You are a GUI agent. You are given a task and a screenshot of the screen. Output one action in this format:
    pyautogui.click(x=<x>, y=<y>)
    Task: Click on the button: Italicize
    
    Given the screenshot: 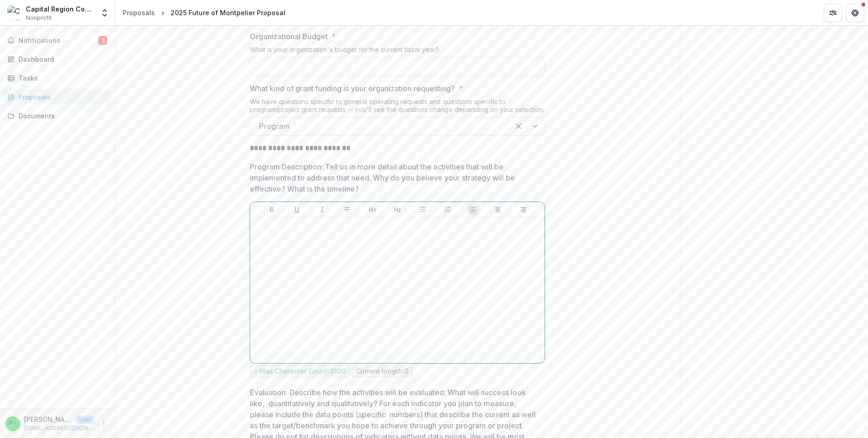 What is the action you would take?
    pyautogui.click(x=322, y=209)
    